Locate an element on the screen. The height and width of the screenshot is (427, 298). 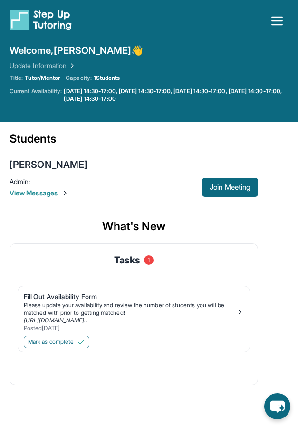
div: What's New is located at coordinates (134, 227).